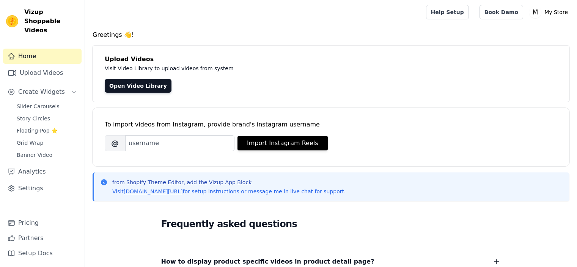 The width and height of the screenshot is (577, 267). Describe the element at coordinates (550, 12) in the screenshot. I see `button: M My Store` at that location.